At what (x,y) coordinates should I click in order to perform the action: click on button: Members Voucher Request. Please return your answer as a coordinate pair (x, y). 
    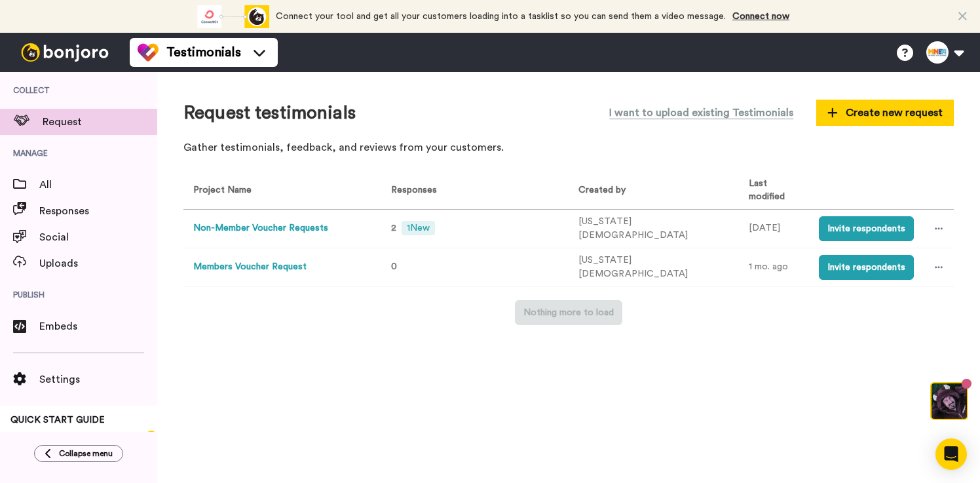
    Looking at the image, I should click on (250, 267).